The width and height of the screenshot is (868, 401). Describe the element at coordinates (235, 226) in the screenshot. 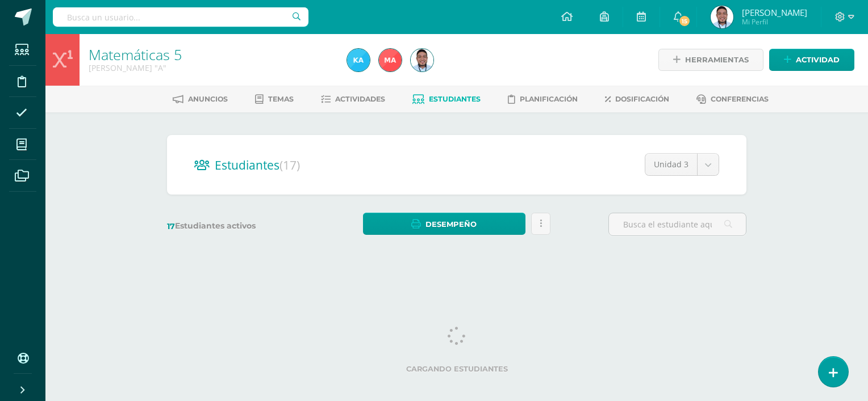

I see `label: Estudiantes activos` at that location.